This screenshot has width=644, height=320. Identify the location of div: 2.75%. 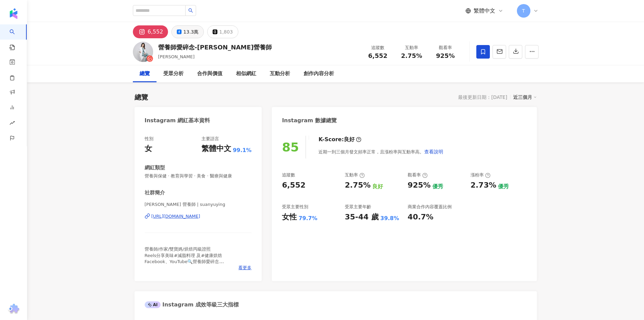
(357, 185).